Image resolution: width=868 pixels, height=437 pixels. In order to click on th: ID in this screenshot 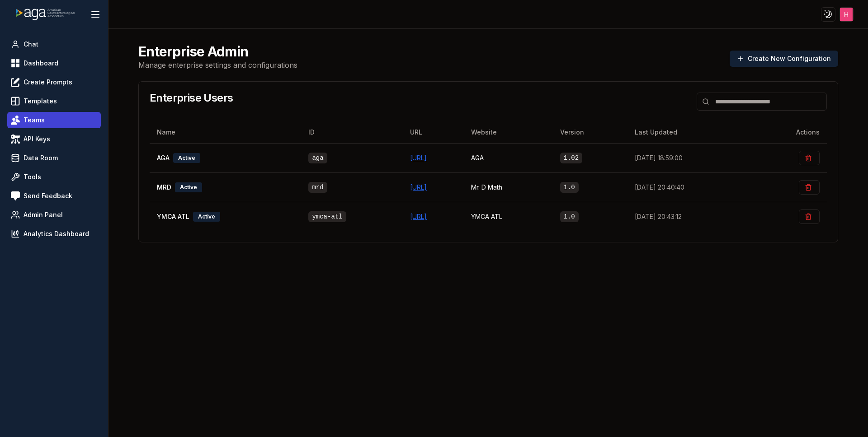, I will do `click(352, 132)`.